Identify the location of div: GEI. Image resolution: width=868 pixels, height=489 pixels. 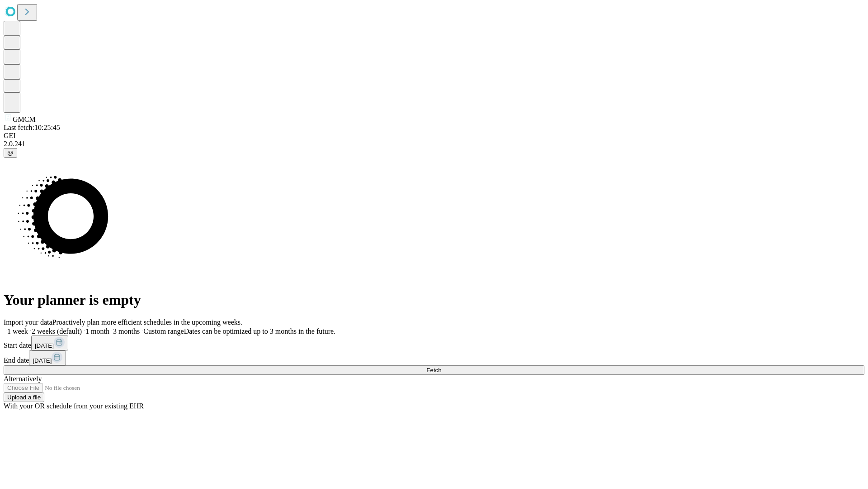
(434, 135).